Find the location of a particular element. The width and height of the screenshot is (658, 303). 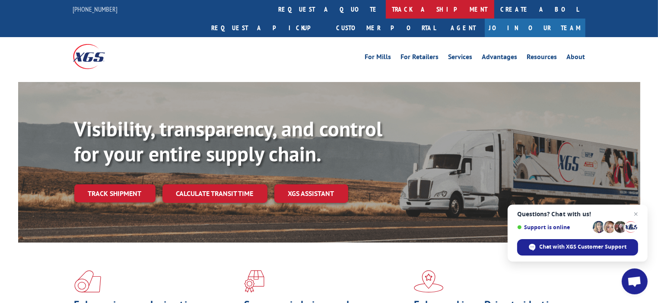

span: Support is online is located at coordinates (553, 227).